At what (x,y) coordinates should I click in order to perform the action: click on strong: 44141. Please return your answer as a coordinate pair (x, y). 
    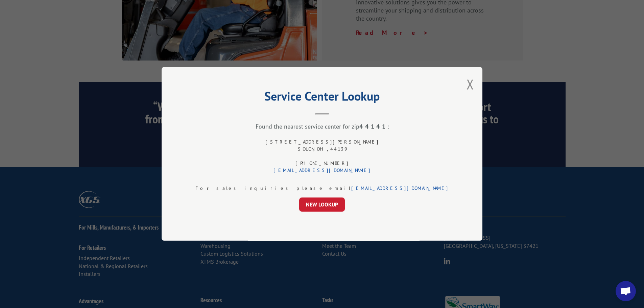
    Looking at the image, I should click on (373, 127).